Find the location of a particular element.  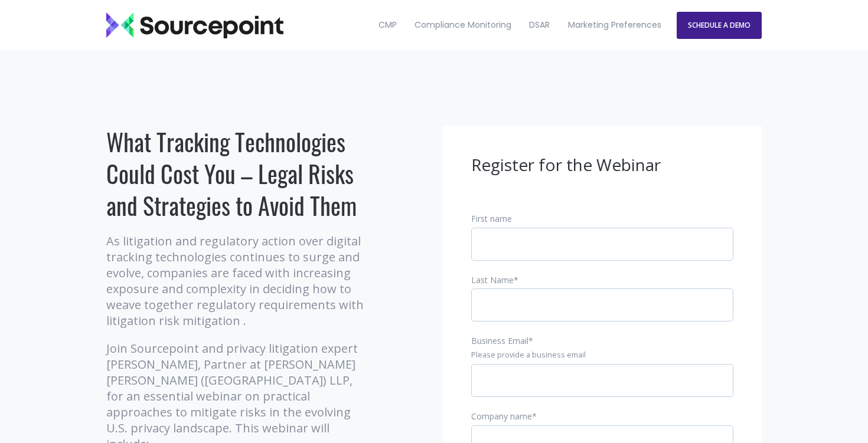

p: As litigation and regulatory action over digital tracking technologies continues to surge and evo... is located at coordinates (238, 281).